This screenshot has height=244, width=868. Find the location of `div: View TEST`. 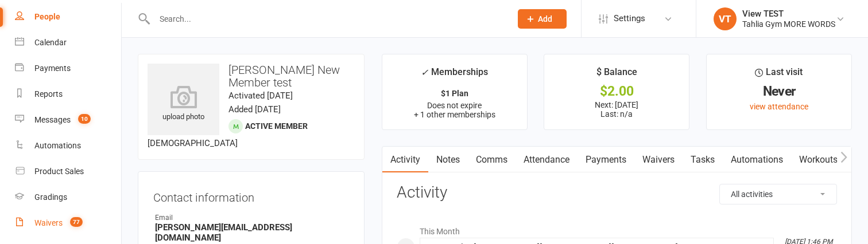

div: View TEST is located at coordinates (789, 14).